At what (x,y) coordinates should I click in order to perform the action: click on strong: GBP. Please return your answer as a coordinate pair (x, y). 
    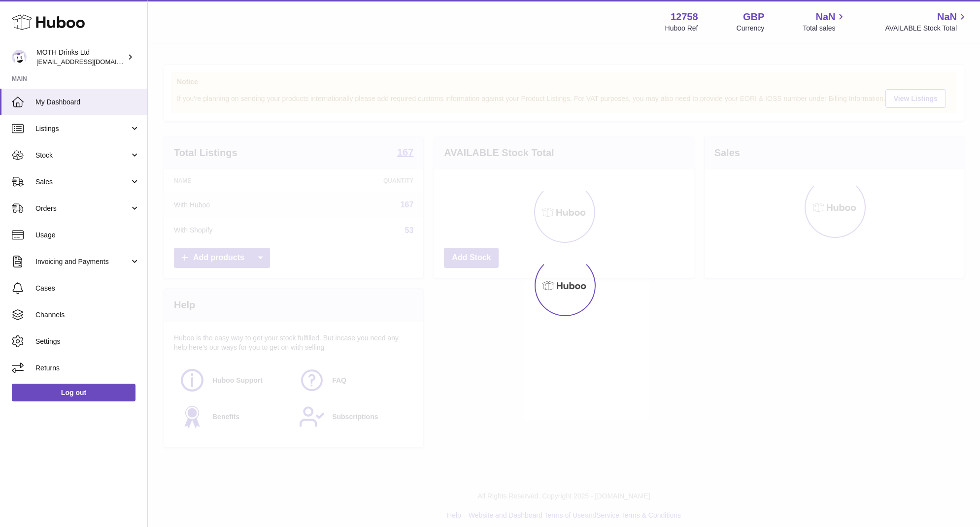
    Looking at the image, I should click on (753, 17).